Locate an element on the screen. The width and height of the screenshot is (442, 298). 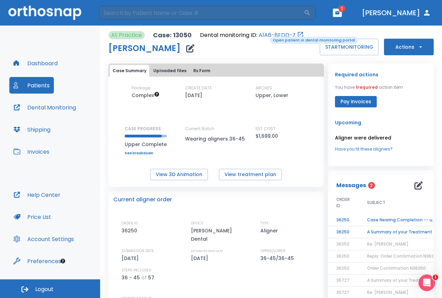
span: 2 is located at coordinates (372, 186).